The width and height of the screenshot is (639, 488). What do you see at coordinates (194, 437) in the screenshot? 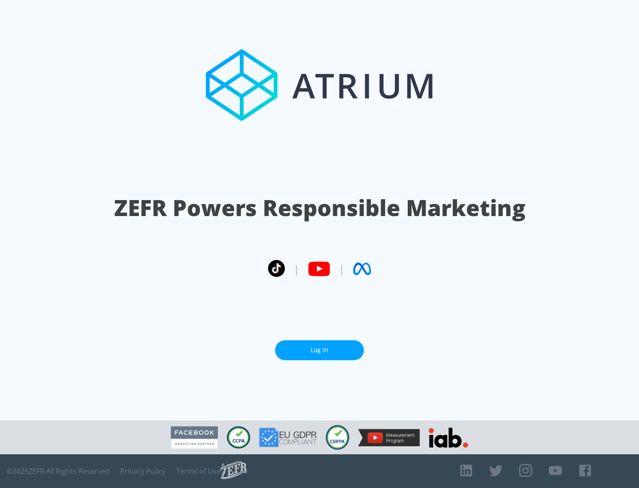
I see `img: Facebook Marketing Partner` at bounding box center [194, 437].